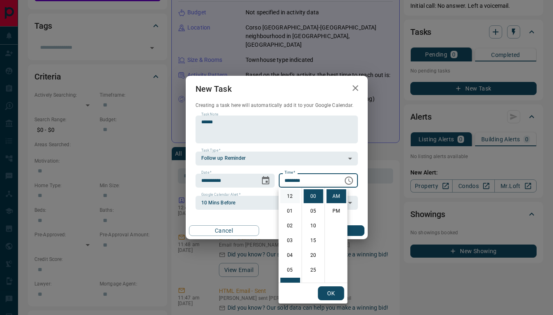 Image resolution: width=553 pixels, height=315 pixels. I want to click on label: Task Type, so click(211, 150).